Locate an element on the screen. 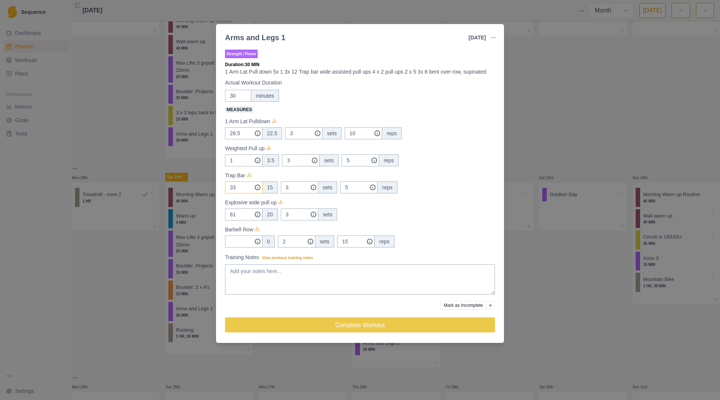  p: Duration: 30 MIN is located at coordinates (360, 65).